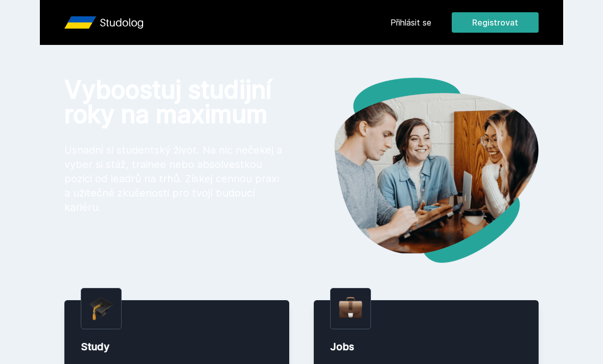 The height and width of the screenshot is (364, 603). I want to click on p: Usnadni si studentský život. Na nic nečekej a vyber si stáž, trainee nebo absolvestkou pozici od ..., so click(174, 179).